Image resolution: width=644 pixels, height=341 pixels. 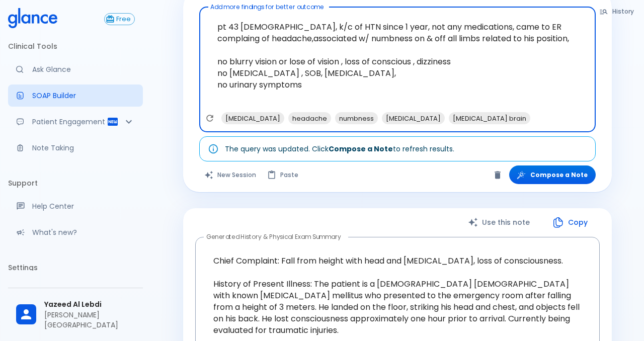 What do you see at coordinates (76, 267) in the screenshot?
I see `li: Settings` at bounding box center [76, 267].